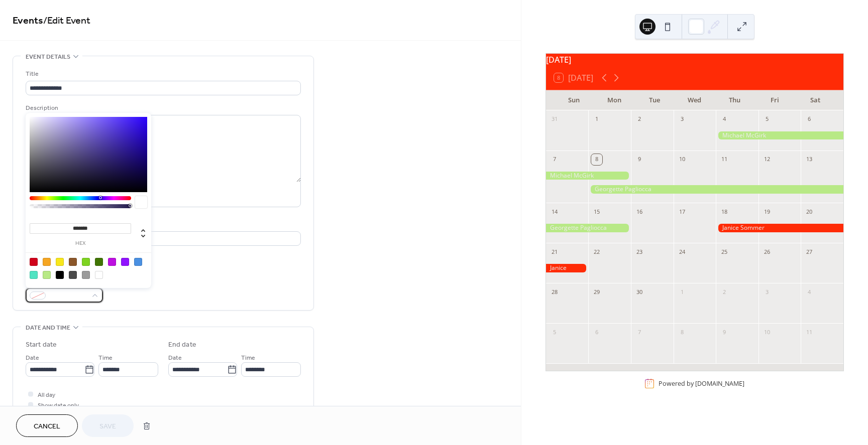  I want to click on div: #4A4A4A, so click(73, 275).